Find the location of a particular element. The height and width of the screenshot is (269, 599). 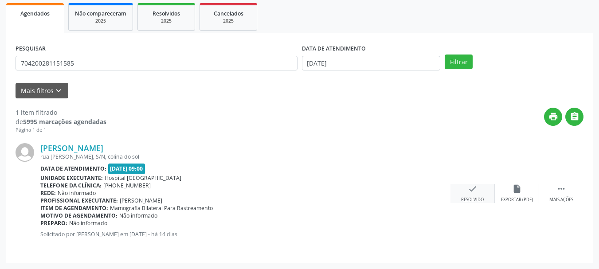

b: Motivo de agendamento: is located at coordinates (79, 215).